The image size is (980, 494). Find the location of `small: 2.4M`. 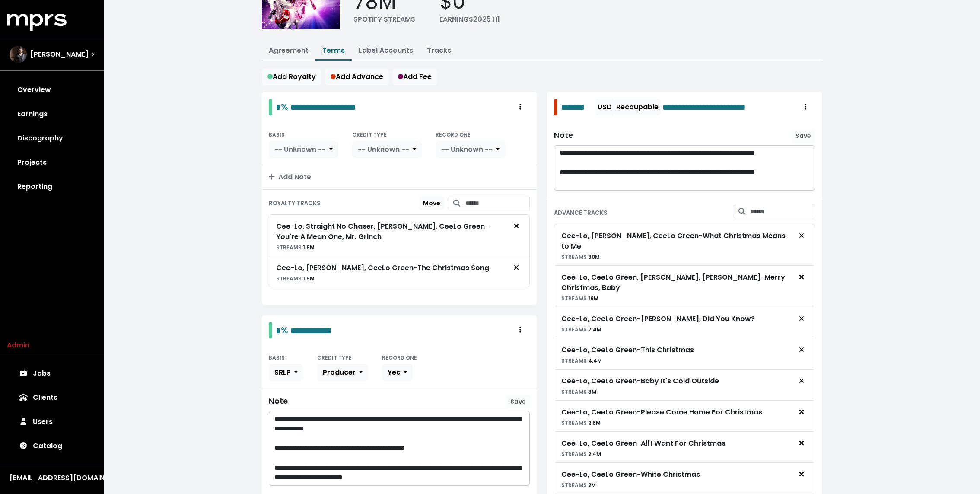

small: 2.4M is located at coordinates (581, 454).